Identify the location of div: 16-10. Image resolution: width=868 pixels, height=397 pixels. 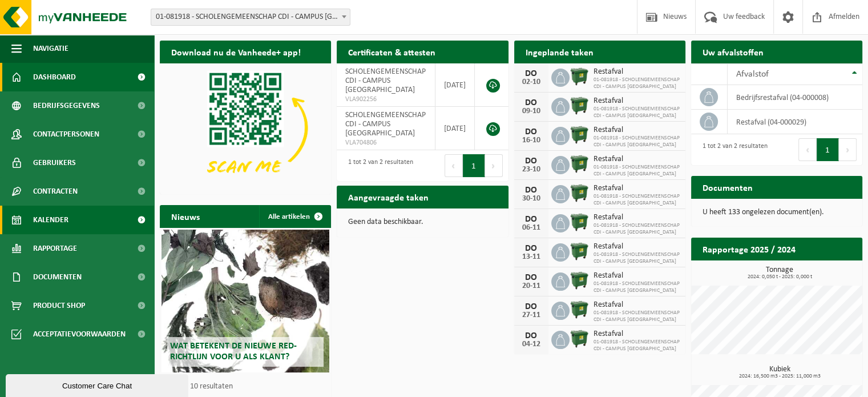
(531, 141).